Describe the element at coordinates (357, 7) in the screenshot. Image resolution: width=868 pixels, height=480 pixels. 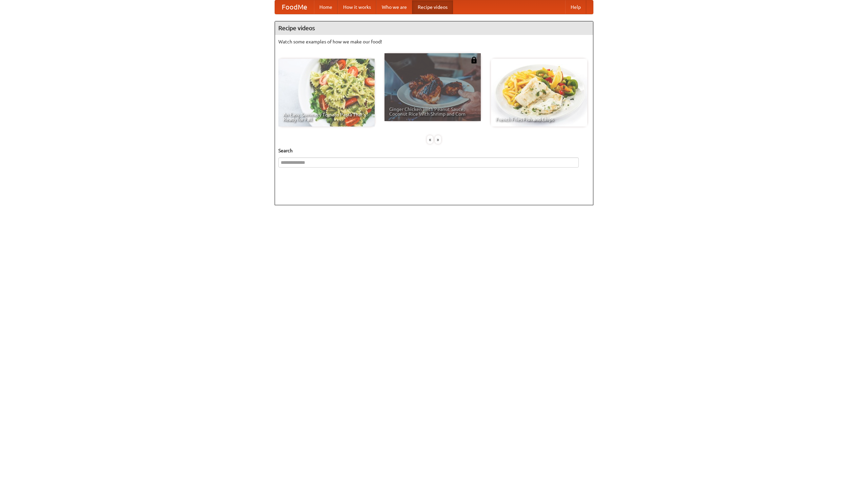
I see `a: How it works` at that location.